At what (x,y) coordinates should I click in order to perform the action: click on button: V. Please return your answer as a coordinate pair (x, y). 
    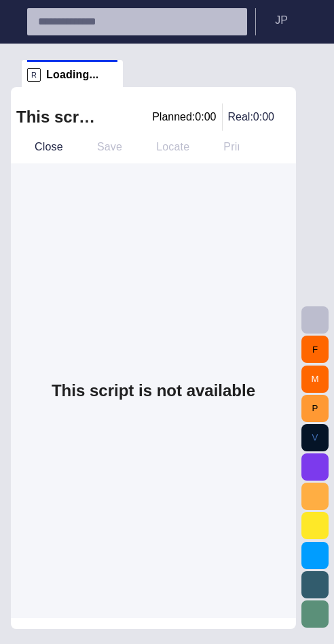
    Looking at the image, I should click on (316, 438).